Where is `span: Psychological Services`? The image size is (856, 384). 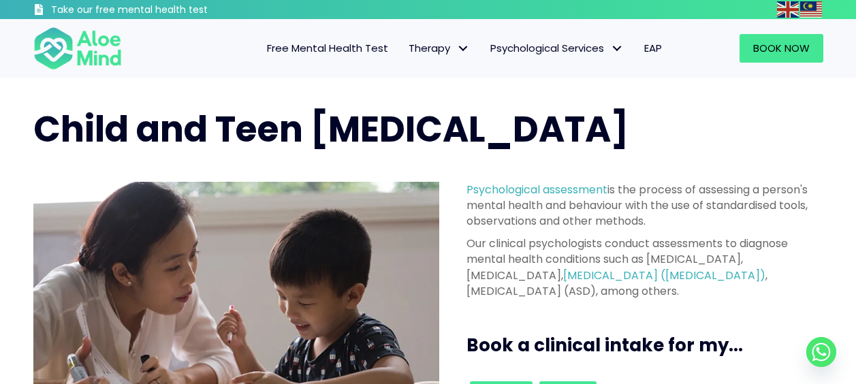
span: Psychological Services is located at coordinates (557, 48).